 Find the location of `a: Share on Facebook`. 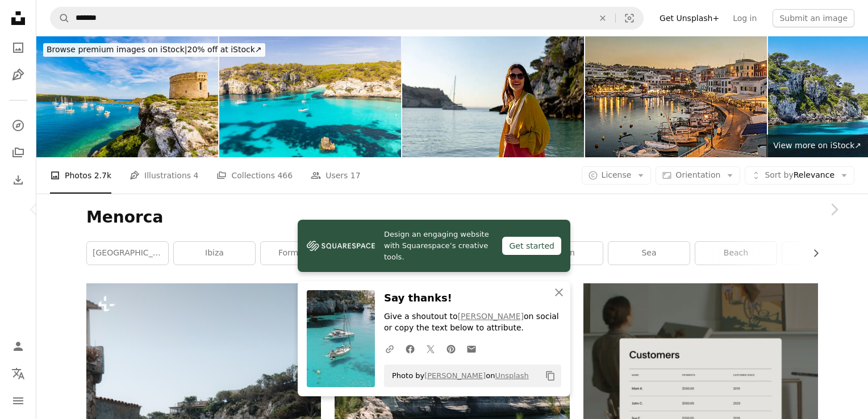

a: Share on Facebook is located at coordinates (410, 349).